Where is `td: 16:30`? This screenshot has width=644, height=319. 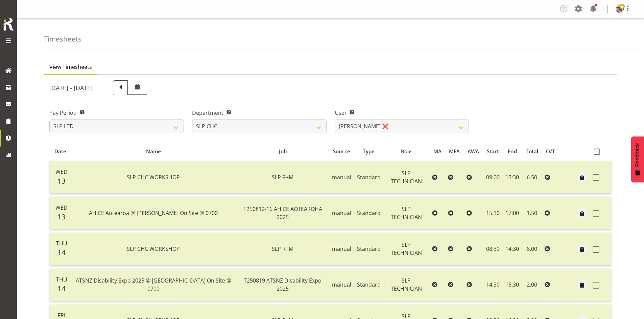 td: 16:30 is located at coordinates (512, 285).